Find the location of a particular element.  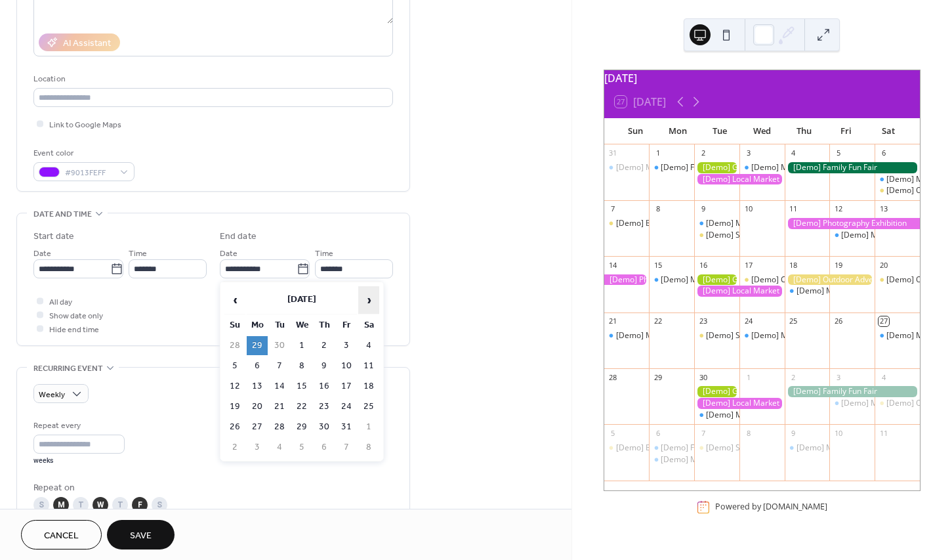

div: 6 is located at coordinates (657, 432).